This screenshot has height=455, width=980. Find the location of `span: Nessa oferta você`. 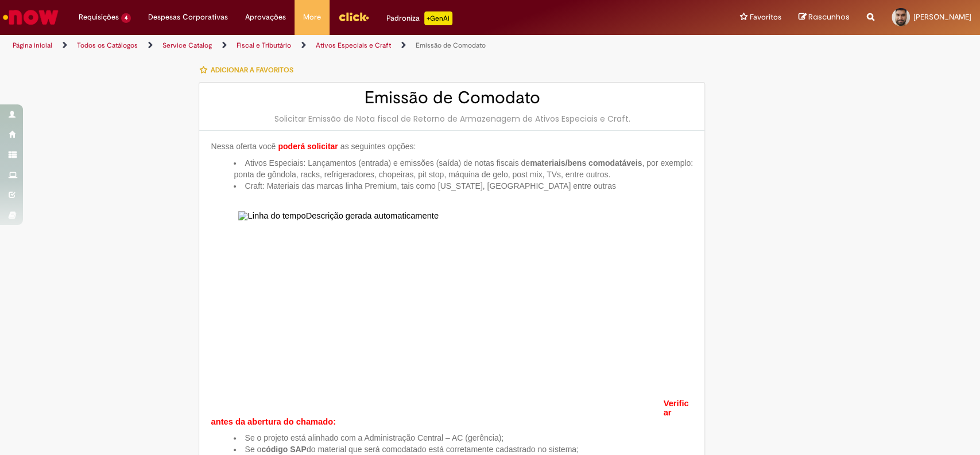

span: Nessa oferta você is located at coordinates (243, 147).